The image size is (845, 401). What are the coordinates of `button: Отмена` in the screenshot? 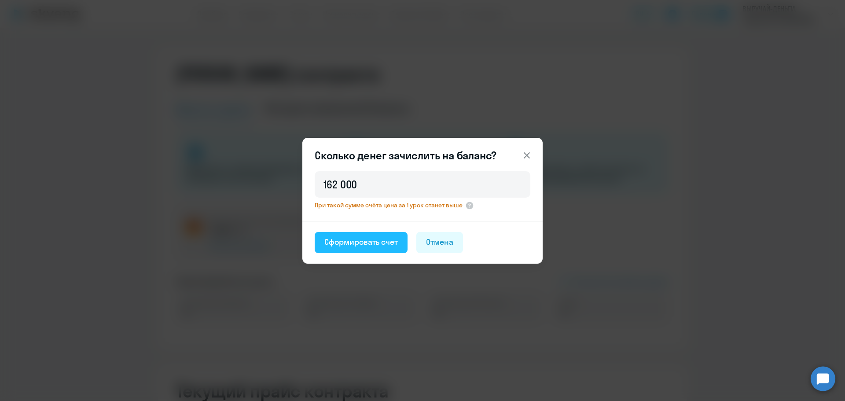 It's located at (440, 243).